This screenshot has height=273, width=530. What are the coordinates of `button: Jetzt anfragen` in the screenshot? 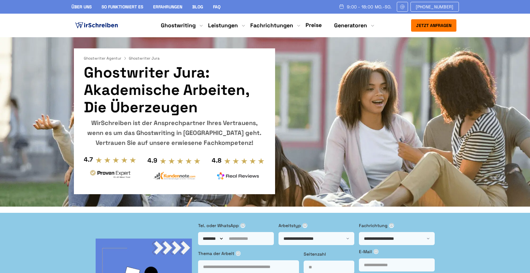 It's located at (434, 25).